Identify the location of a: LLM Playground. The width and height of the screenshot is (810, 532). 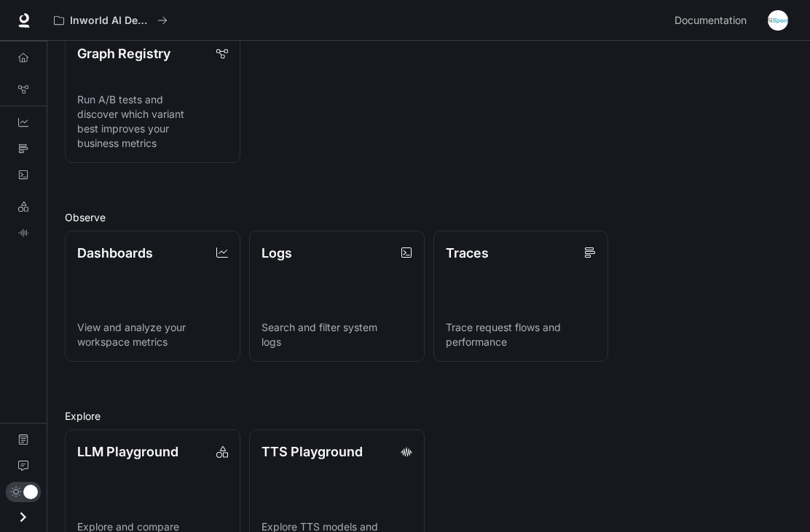
(23, 207).